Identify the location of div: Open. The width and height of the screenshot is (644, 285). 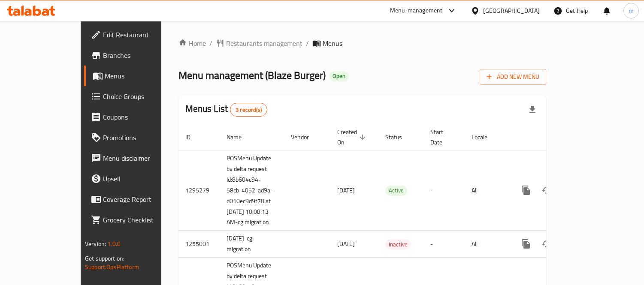
(339, 76).